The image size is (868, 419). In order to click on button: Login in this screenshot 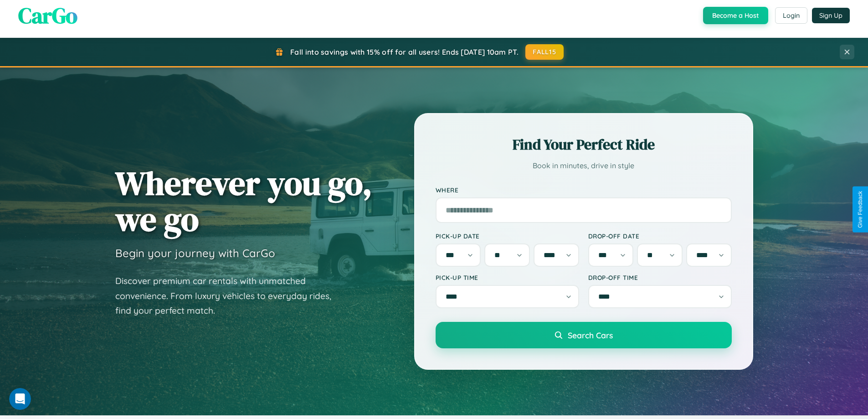, I will do `click(791, 16)`.